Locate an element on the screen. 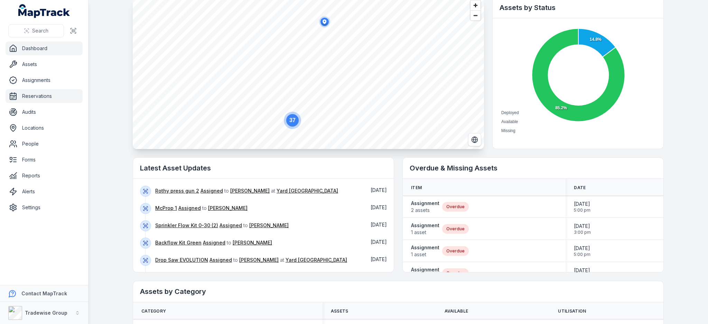 The image size is (708, 324). a: Reports is located at coordinates (44, 176).